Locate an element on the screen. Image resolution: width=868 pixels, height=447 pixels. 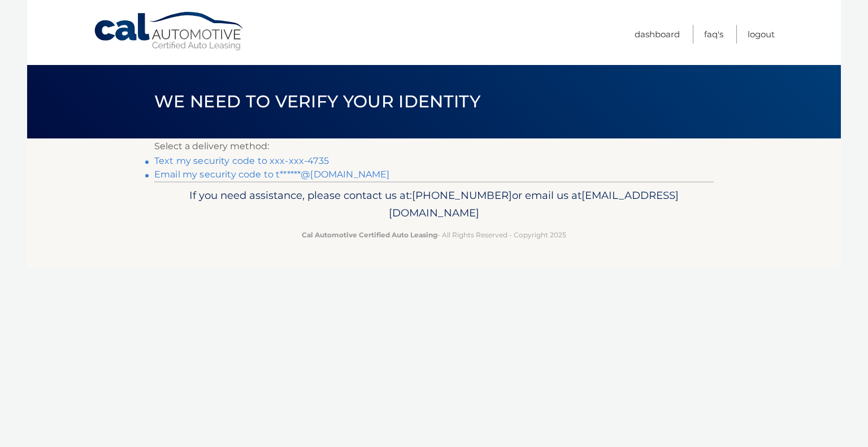
a: Text my security code to xxx-xxx-4735 is located at coordinates (242, 160).